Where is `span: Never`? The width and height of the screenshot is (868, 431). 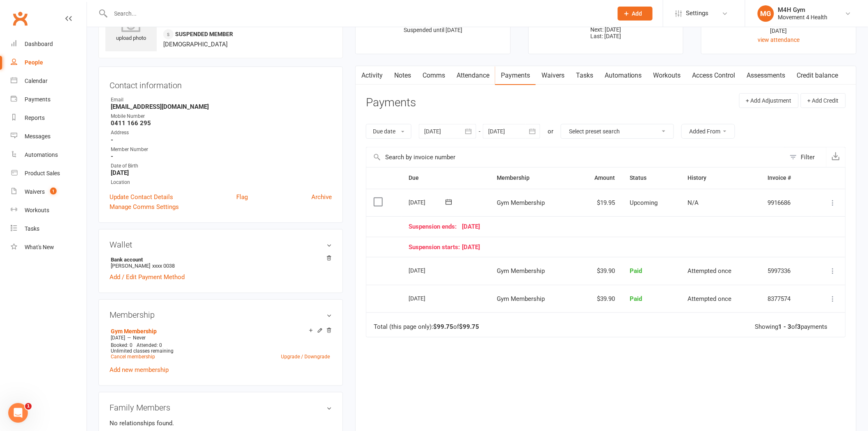 span: Never is located at coordinates (139, 338).